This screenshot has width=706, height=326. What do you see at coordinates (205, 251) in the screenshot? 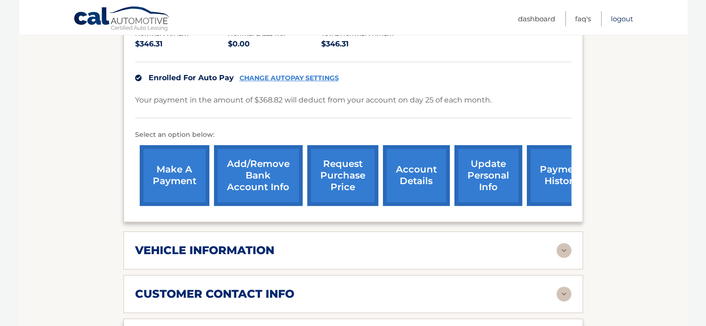
I see `h2: vehicle information` at bounding box center [205, 251].